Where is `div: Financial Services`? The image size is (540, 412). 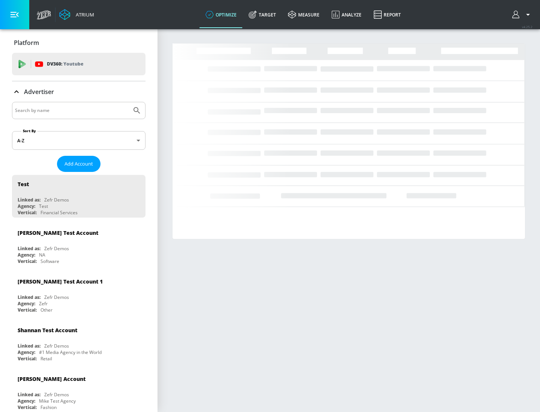 div: Financial Services is located at coordinates (59, 212).